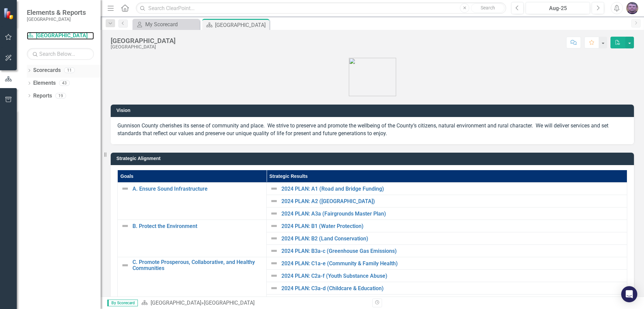  Describe the element at coordinates (452, 263) in the screenshot. I see `a: 2024 PLAN: C1a-e (Community & Family Health)` at that location.